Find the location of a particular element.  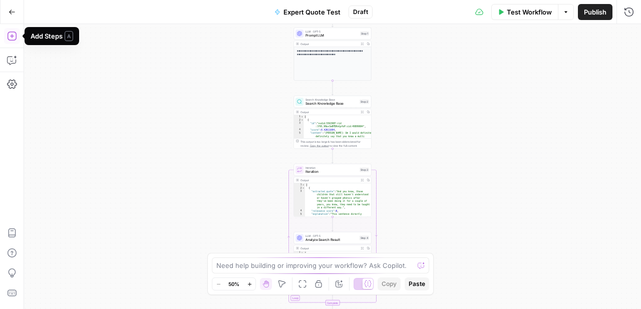

button: Publish is located at coordinates (595, 12).